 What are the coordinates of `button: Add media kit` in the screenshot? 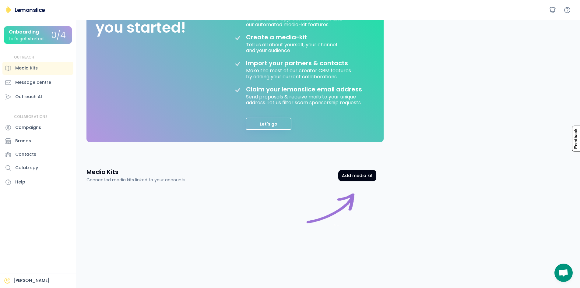 It's located at (357, 176).